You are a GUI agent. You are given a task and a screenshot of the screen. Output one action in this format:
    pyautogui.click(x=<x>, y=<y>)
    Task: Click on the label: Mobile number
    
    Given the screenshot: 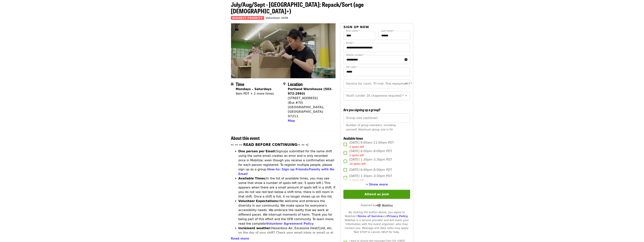 What is the action you would take?
    pyautogui.click(x=355, y=55)
    